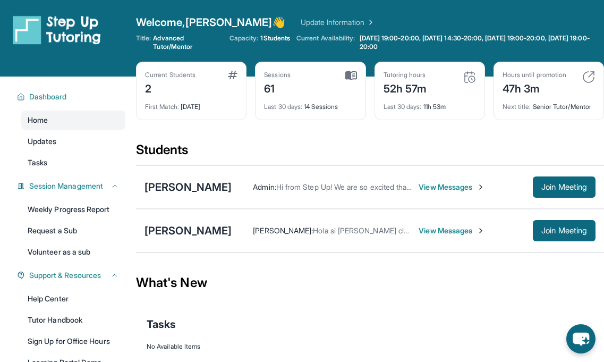  I want to click on div: 11h 53m, so click(430, 104).